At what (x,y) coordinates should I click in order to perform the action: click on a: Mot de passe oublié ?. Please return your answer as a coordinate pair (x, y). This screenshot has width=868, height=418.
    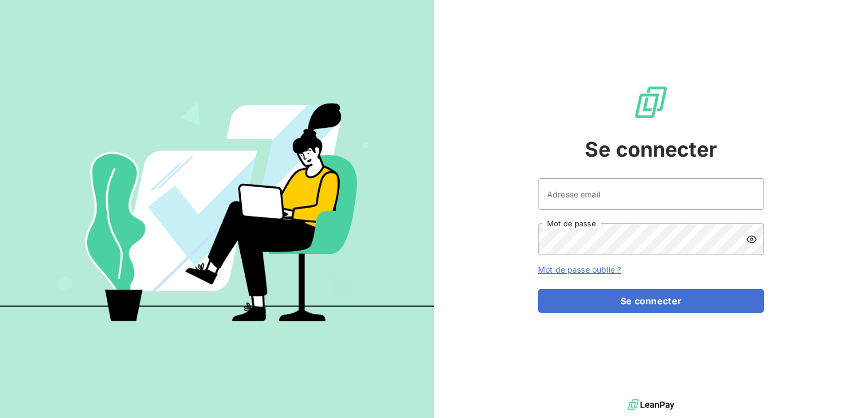
    Looking at the image, I should click on (579, 269).